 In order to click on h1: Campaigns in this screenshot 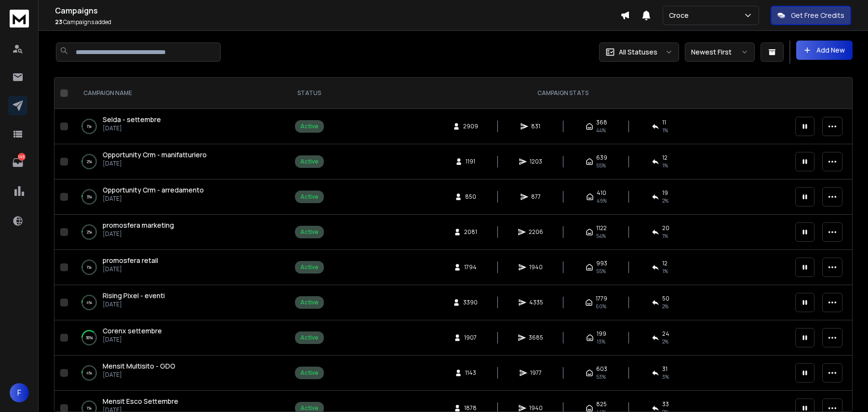, I will do `click(337, 11)`.